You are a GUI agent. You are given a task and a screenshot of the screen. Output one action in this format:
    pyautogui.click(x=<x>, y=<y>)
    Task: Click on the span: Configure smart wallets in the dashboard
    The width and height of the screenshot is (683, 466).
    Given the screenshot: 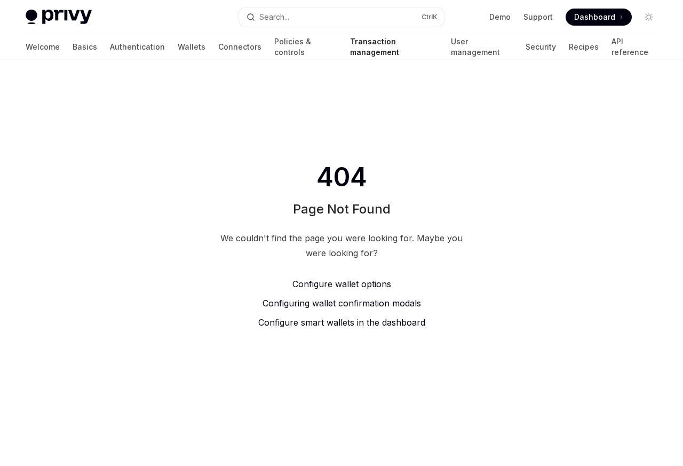 What is the action you would take?
    pyautogui.click(x=342, y=322)
    